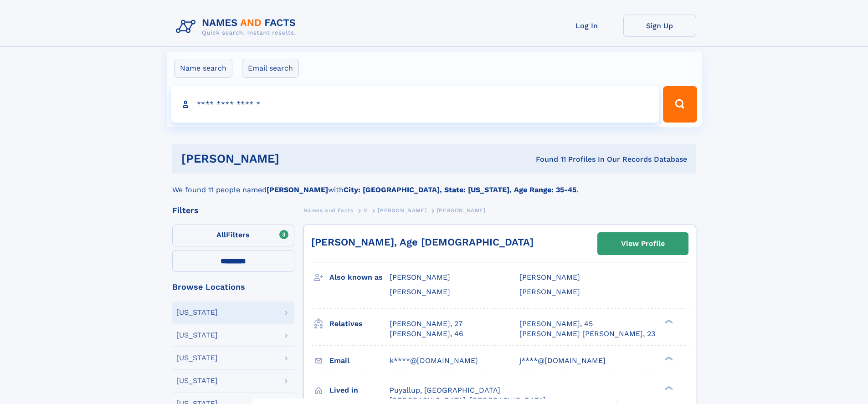 This screenshot has height=404, width=868. Describe the element at coordinates (360, 361) in the screenshot. I see `h3: Email` at that location.